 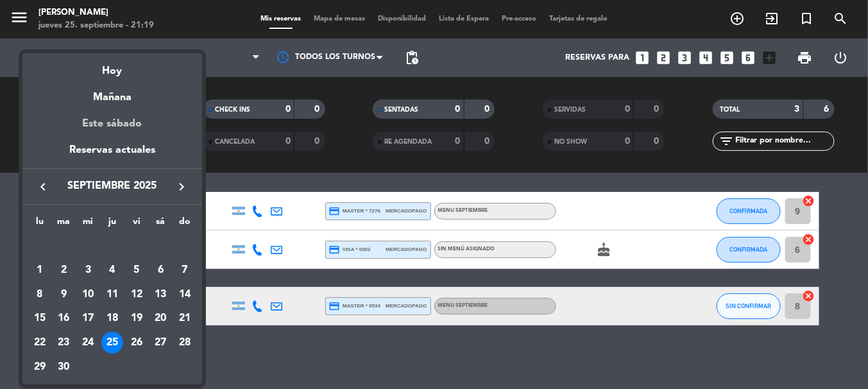 I want to click on th: miércoles, so click(x=88, y=224).